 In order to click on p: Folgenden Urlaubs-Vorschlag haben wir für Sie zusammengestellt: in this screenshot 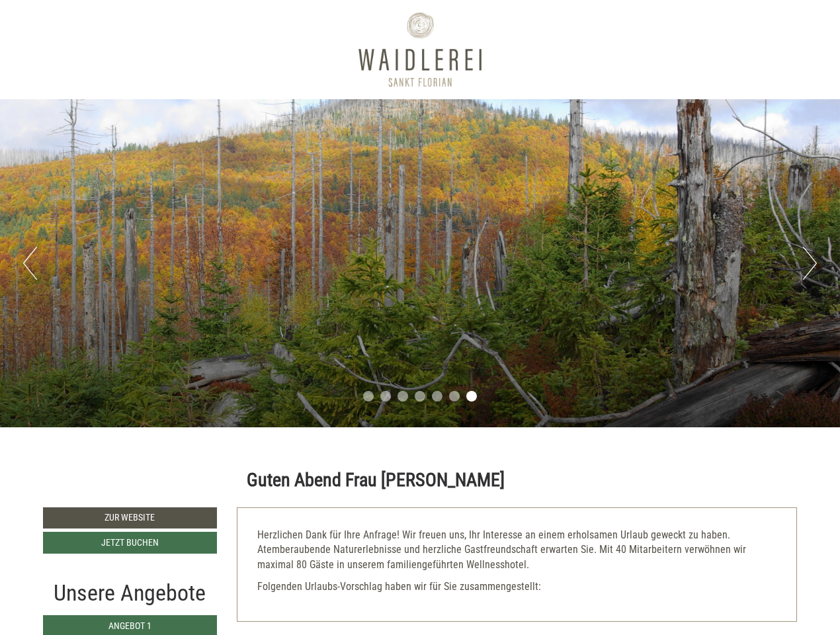, I will do `click(517, 587)`.